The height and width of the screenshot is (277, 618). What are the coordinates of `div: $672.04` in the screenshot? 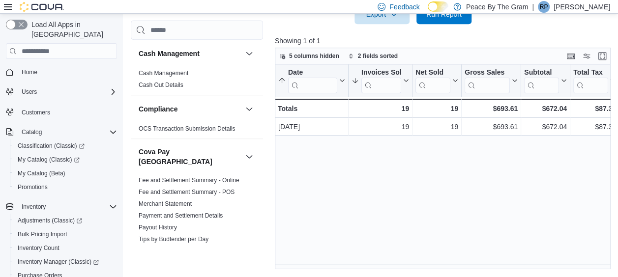 It's located at (546, 127).